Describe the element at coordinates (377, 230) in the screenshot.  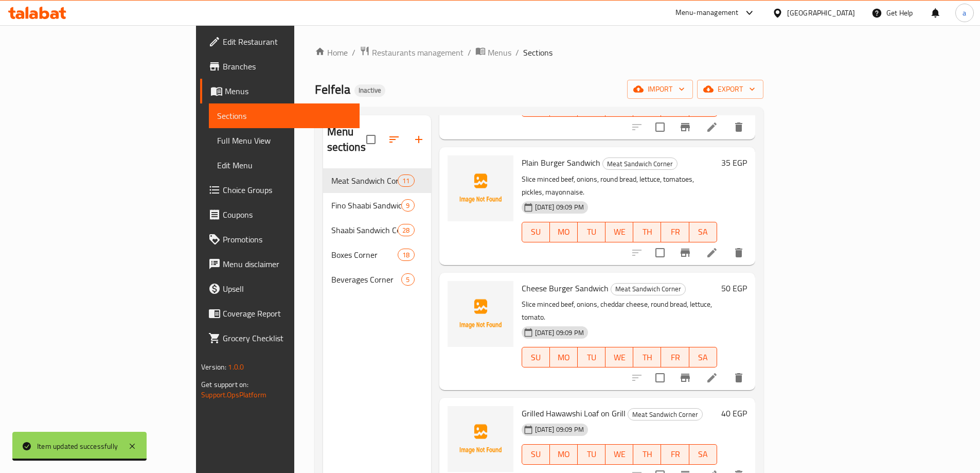
I see `nav: Menu sections` at that location.